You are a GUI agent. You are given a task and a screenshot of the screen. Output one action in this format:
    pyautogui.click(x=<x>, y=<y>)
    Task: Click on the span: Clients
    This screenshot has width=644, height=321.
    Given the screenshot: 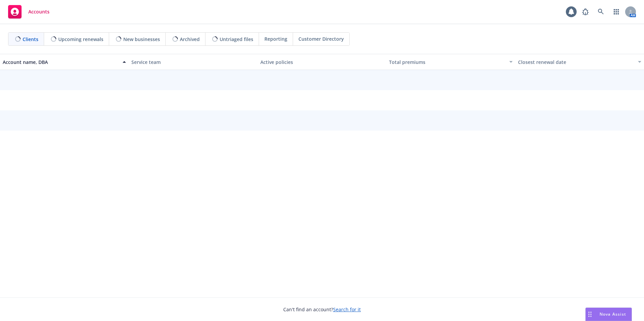 What is the action you would take?
    pyautogui.click(x=30, y=39)
    